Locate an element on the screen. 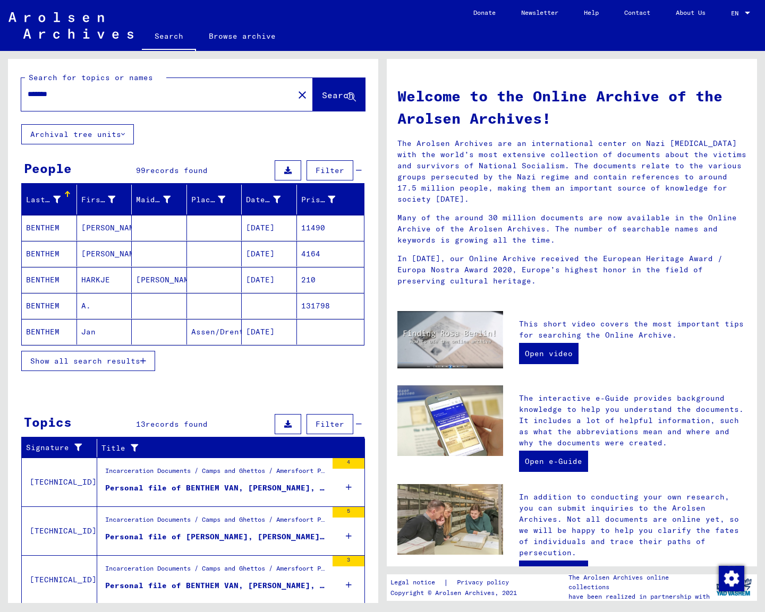 Image resolution: width=765 pixels, height=612 pixels. a: Send inquiry is located at coordinates (553, 571).